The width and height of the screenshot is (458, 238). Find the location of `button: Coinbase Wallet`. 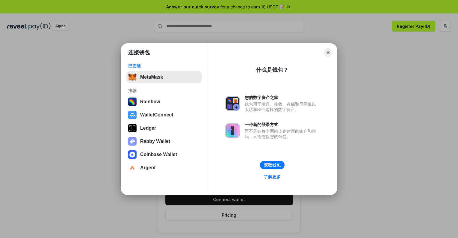

button: Coinbase Wallet is located at coordinates (164, 155).